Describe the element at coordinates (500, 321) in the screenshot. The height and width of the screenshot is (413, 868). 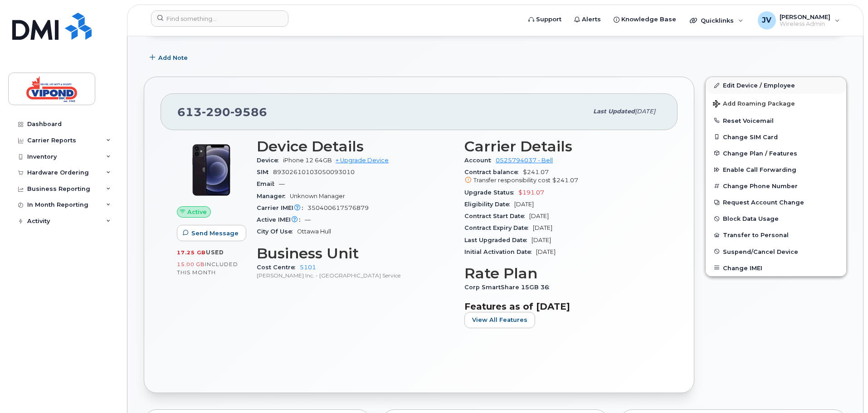
I see `button: View All Features` at that location.